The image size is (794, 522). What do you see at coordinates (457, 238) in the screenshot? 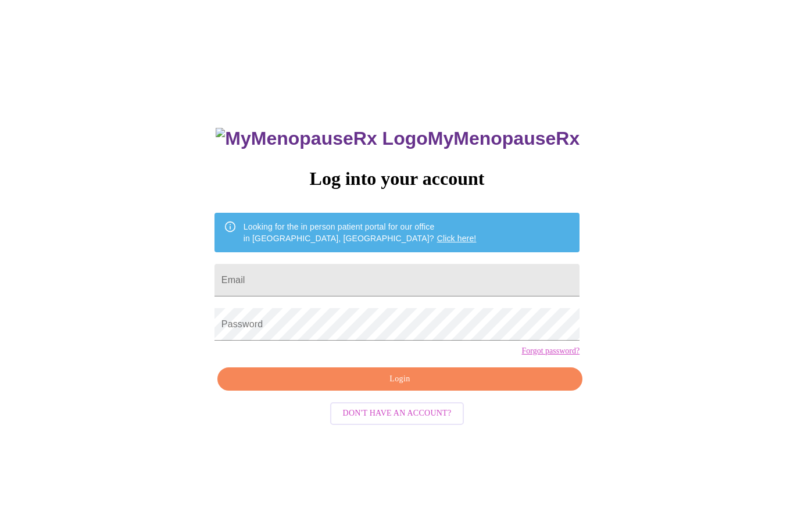
I see `a: Click here!` at bounding box center [457, 238].